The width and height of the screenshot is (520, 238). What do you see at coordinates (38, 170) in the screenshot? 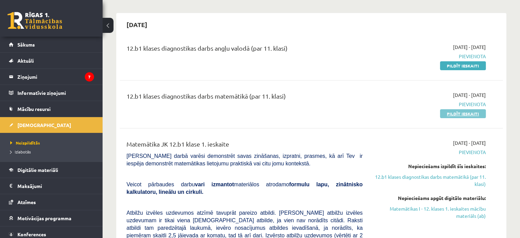
I see `span: Digitālie materiāli` at bounding box center [38, 170].